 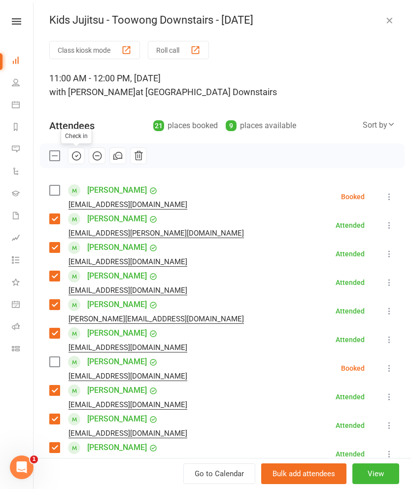 What do you see at coordinates (159, 126) in the screenshot?
I see `div: 21` at bounding box center [159, 126].